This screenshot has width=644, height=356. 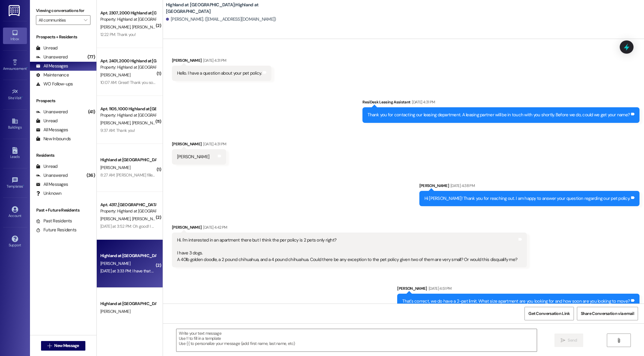 What do you see at coordinates (117, 131) in the screenshot?
I see `div: 9:37 AM: Thank you!` at bounding box center [117, 131].